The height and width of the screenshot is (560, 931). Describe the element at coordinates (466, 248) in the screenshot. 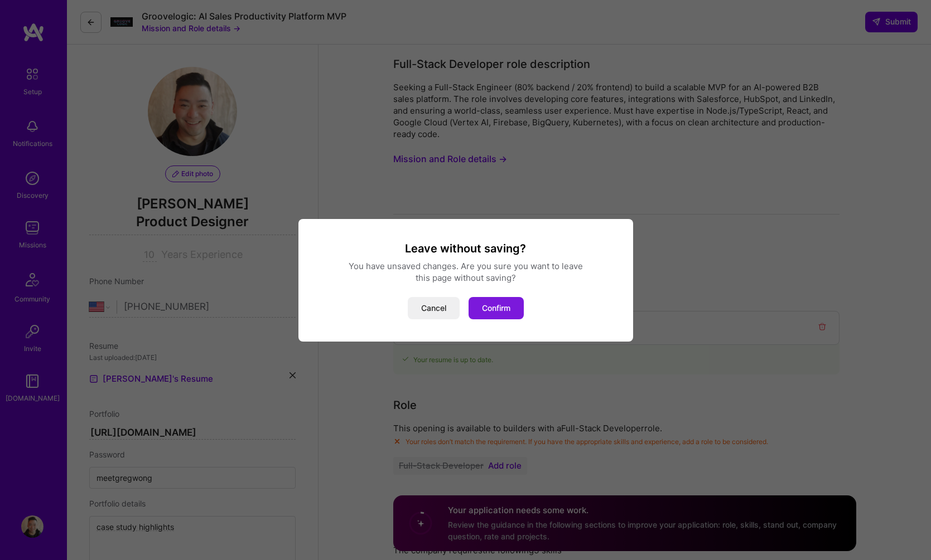

I see `h3: Leave without saving?` at that location.